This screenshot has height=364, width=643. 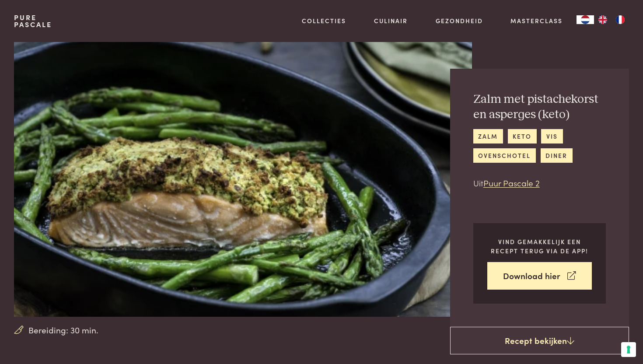 What do you see at coordinates (540, 183) in the screenshot?
I see `p: Uit` at bounding box center [540, 183].